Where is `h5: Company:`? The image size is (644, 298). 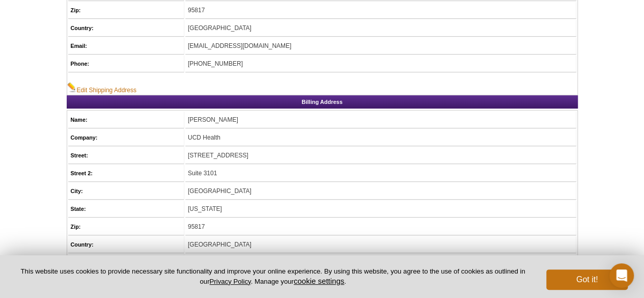
h5: Company: is located at coordinates (126, 138).